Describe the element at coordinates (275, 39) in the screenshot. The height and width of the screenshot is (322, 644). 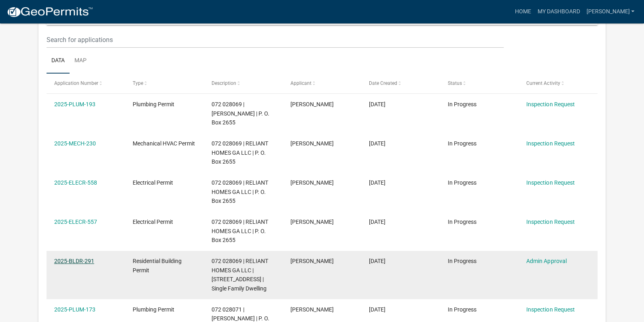
I see `input: Search for applications` at that location.